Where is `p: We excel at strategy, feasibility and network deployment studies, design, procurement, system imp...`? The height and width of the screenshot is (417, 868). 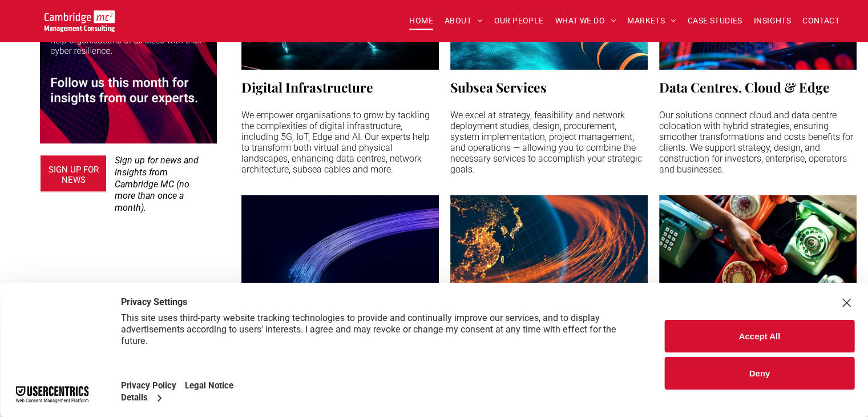
p: We excel at strategy, feasibility and network deployment studies, design, procurement, system imp... is located at coordinates (549, 142).